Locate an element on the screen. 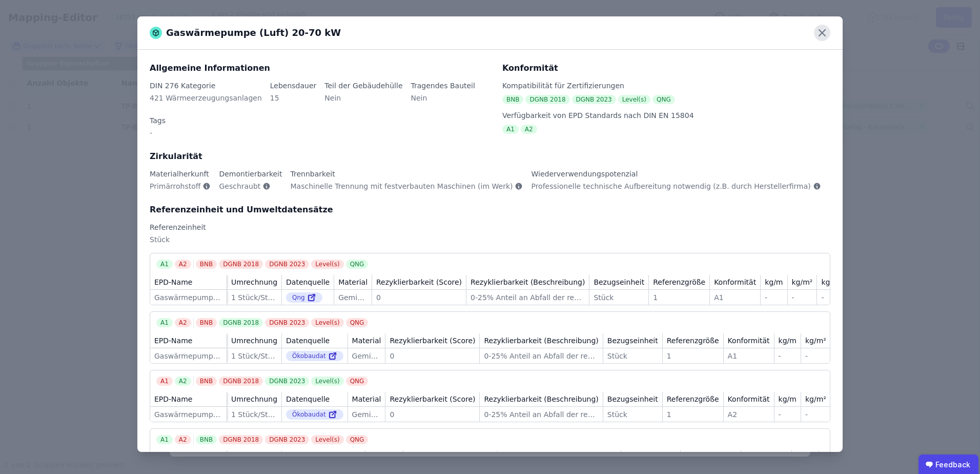  div: Kompatibilität für Zertifizierungen is located at coordinates (666, 85).